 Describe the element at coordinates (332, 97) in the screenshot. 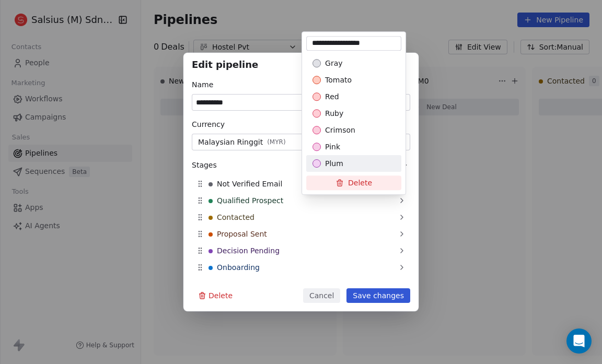

I see `span: red` at that location.